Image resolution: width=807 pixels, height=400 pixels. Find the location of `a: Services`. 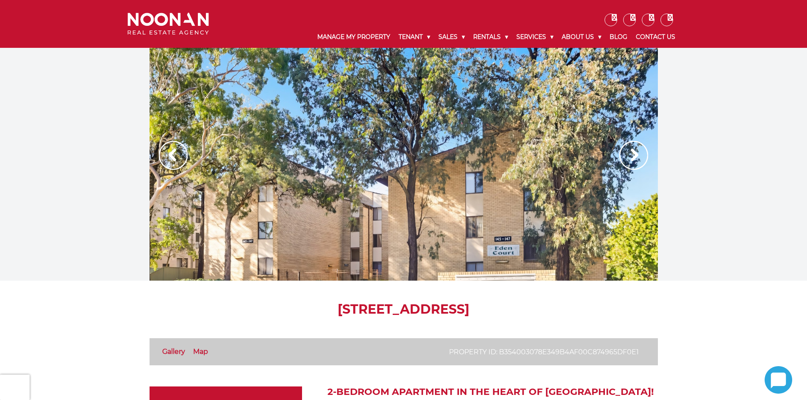

a: Services is located at coordinates (534, 37).